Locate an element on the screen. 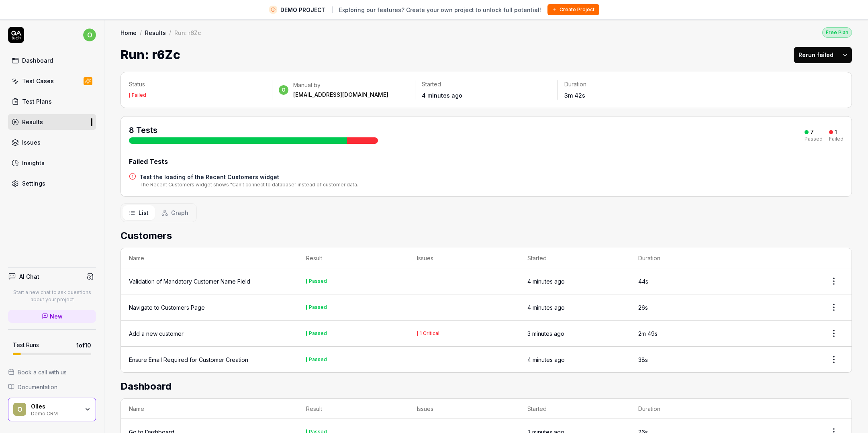 This screenshot has width=868, height=433. a: New is located at coordinates (52, 316).